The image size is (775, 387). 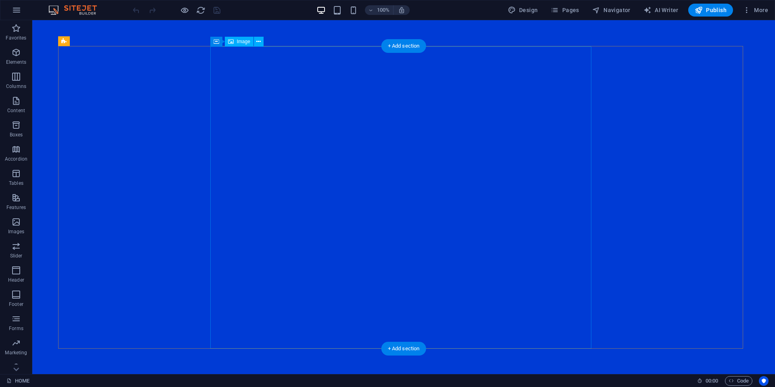 What do you see at coordinates (611, 10) in the screenshot?
I see `button: Navigator` at bounding box center [611, 10].